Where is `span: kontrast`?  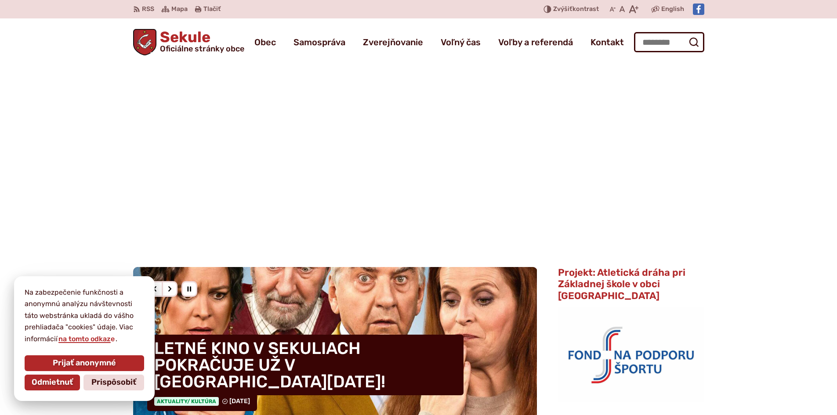
span: kontrast is located at coordinates (576, 9).